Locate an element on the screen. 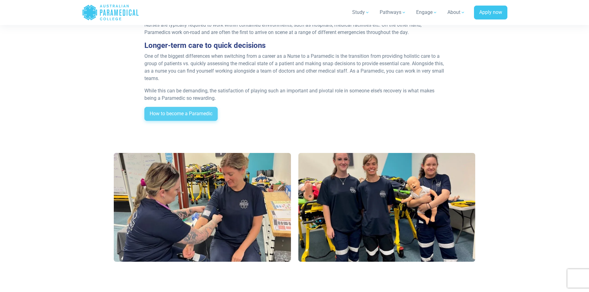 Image resolution: width=589 pixels, height=292 pixels. a: Study is located at coordinates (361, 12).